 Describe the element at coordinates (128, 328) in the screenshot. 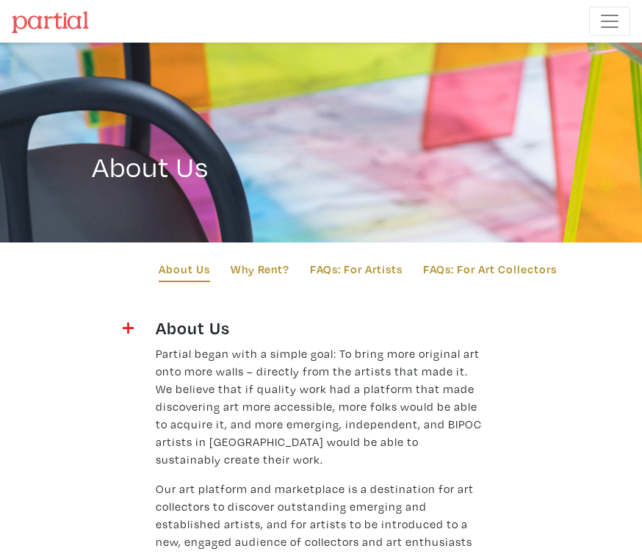

I see `img: plus.svg` at that location.